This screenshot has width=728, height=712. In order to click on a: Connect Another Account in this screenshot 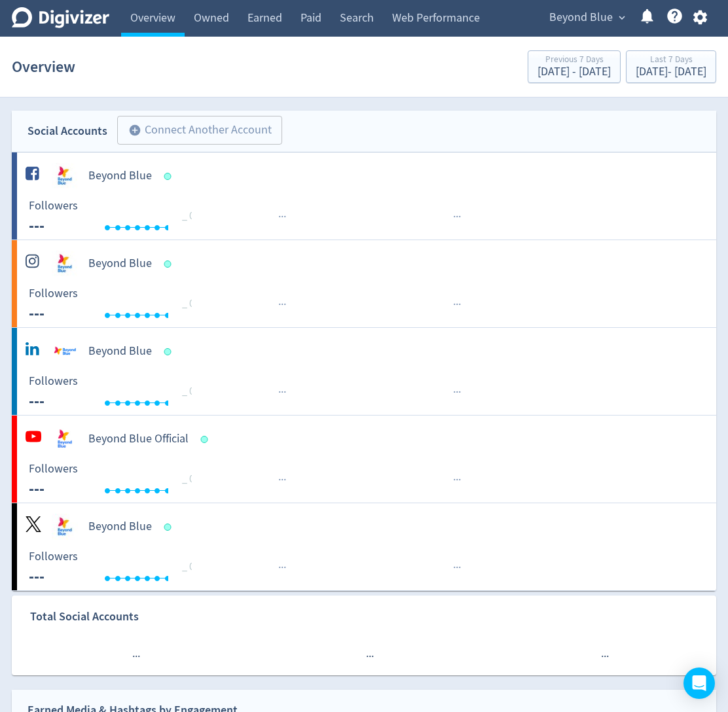, I will do `click(195, 131)`.